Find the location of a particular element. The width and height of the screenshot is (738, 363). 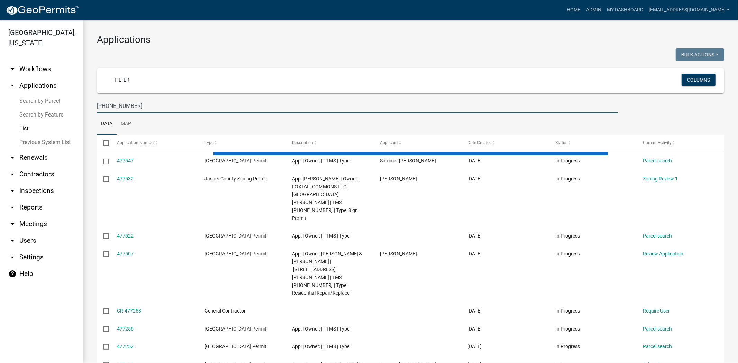

a: 477547 is located at coordinates (125, 161).